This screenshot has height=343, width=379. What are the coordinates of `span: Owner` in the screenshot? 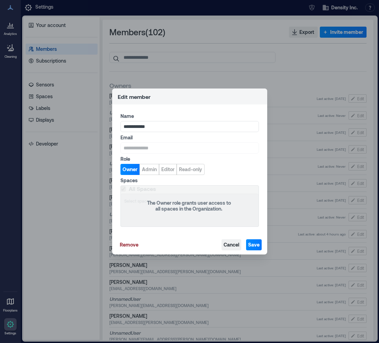 It's located at (130, 170).